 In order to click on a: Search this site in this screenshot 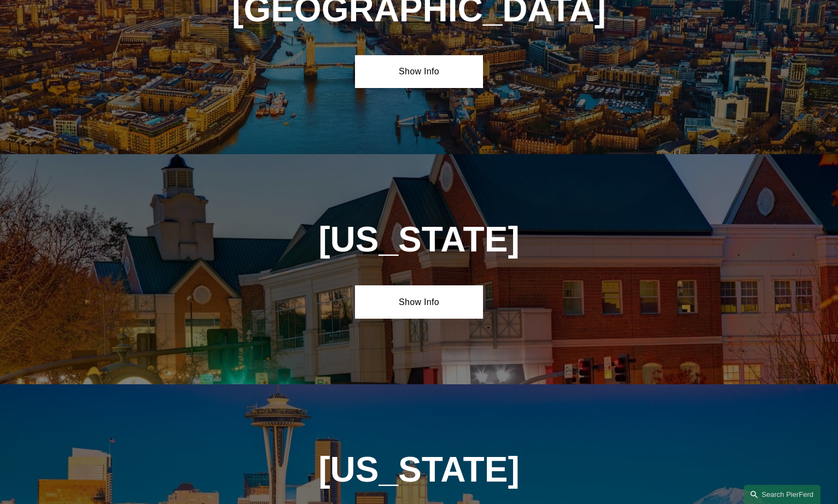, I will do `click(782, 494)`.